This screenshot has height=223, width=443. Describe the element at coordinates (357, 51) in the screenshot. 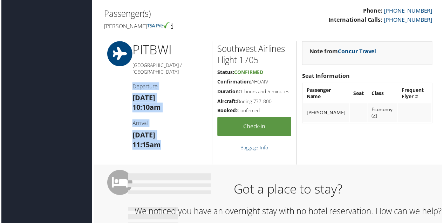

I see `a: Concur Travel` at that location.